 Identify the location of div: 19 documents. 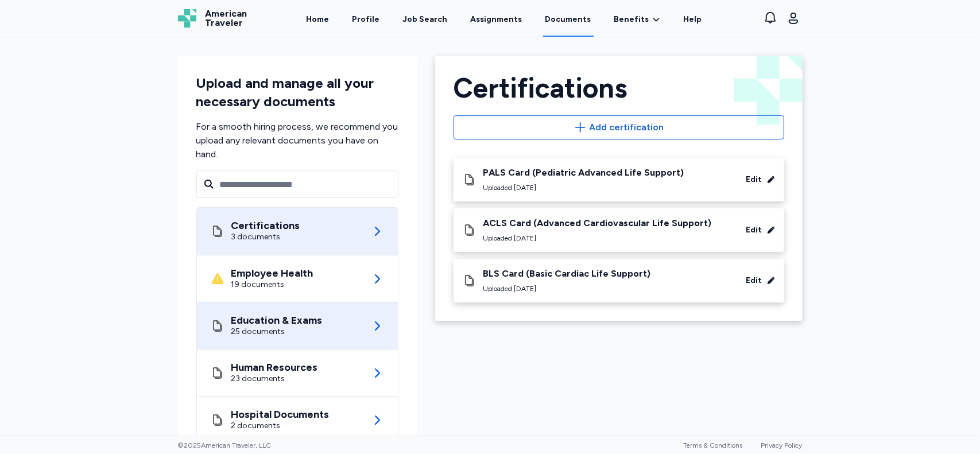
(272, 284).